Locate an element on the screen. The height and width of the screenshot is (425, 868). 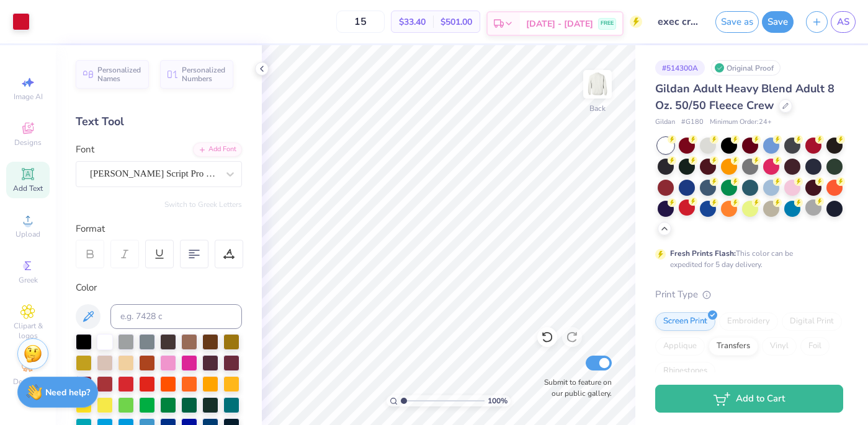
div: Vinyl is located at coordinates (779, 347).